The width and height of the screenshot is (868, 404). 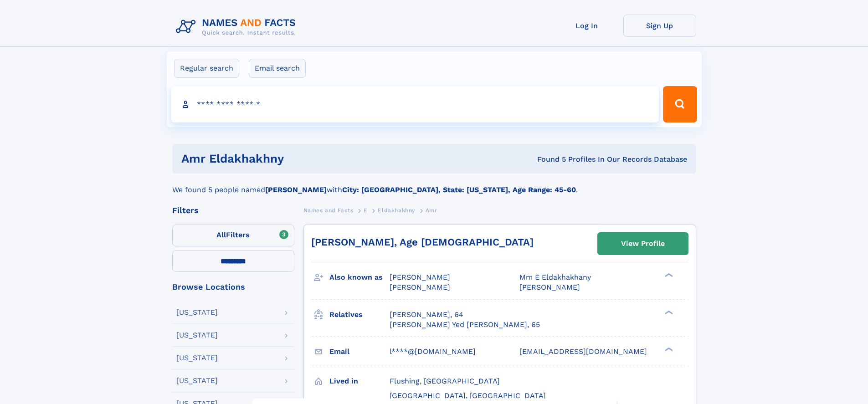 I want to click on a: Names and Facts, so click(x=328, y=210).